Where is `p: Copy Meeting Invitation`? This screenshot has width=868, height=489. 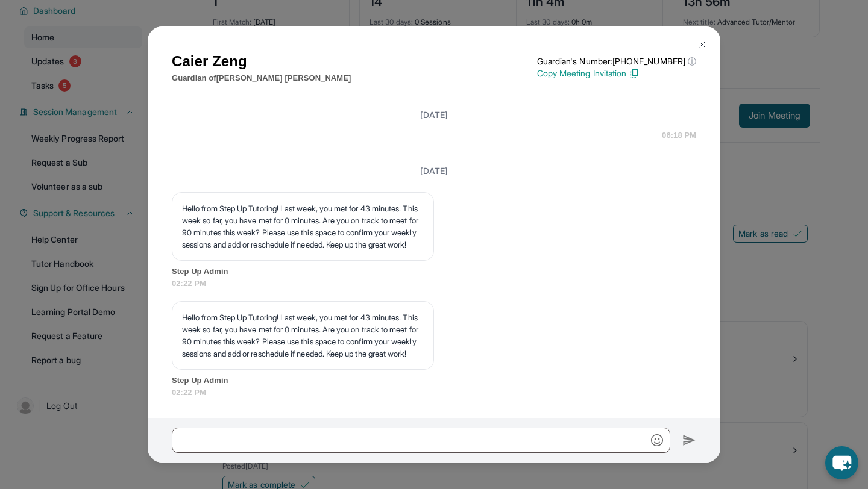
p: Copy Meeting Invitation is located at coordinates (616, 73).